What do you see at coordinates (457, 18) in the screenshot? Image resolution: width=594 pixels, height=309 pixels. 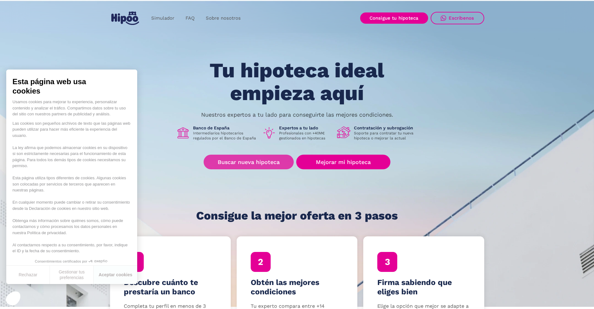 I see `a: Escríbenos` at bounding box center [457, 18].